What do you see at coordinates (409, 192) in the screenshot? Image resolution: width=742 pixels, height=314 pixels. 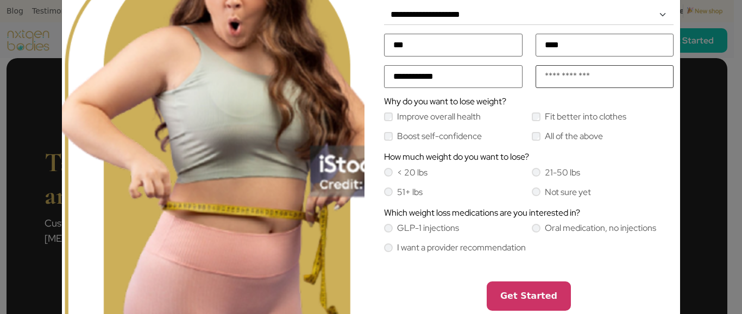 I see `label: 51+ lbs` at bounding box center [409, 192].